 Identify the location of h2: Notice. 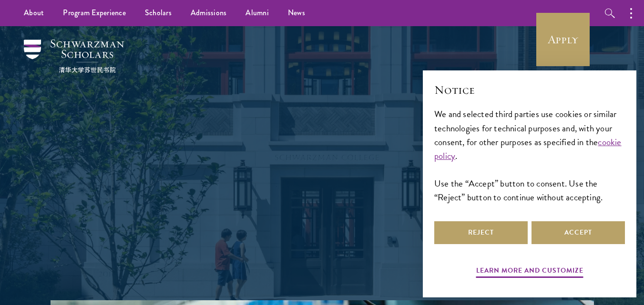
(529, 90).